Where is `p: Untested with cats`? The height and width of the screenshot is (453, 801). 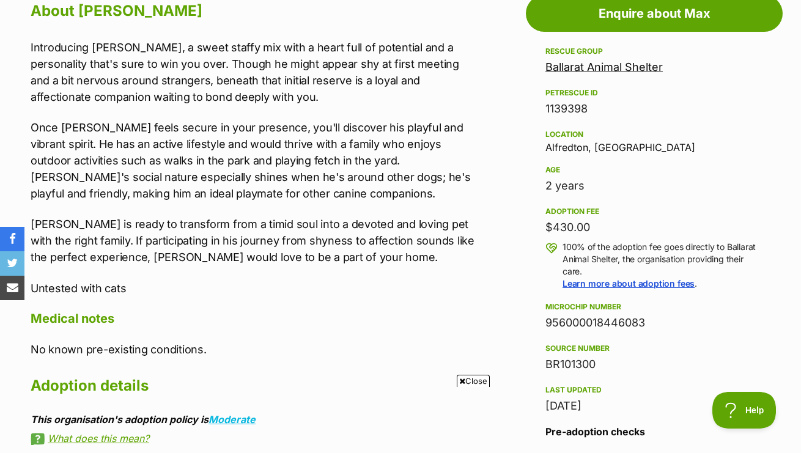 p: Untested with cats is located at coordinates (254, 288).